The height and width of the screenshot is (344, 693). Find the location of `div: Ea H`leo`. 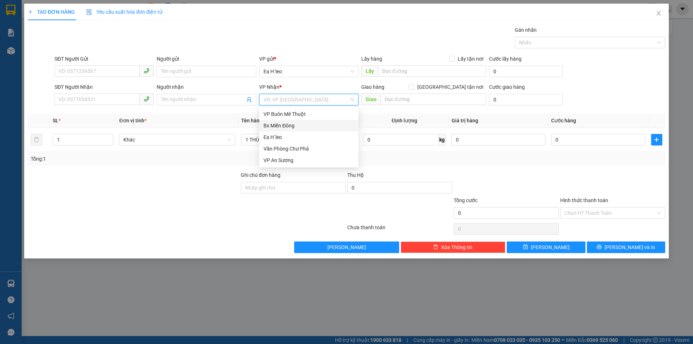

div: Ea H`leo is located at coordinates (309, 137).